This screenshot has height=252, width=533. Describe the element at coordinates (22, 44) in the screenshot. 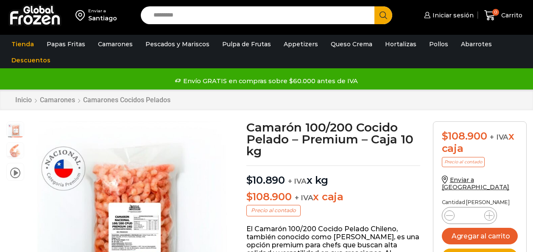

I see `a: Tienda` at that location.